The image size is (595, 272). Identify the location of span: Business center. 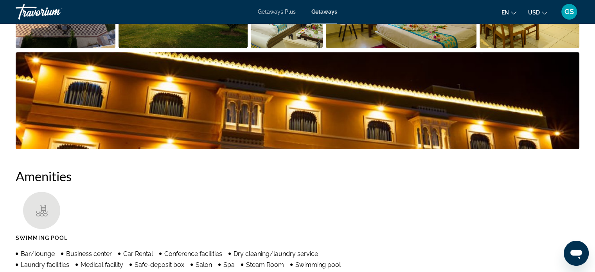
(89, 253).